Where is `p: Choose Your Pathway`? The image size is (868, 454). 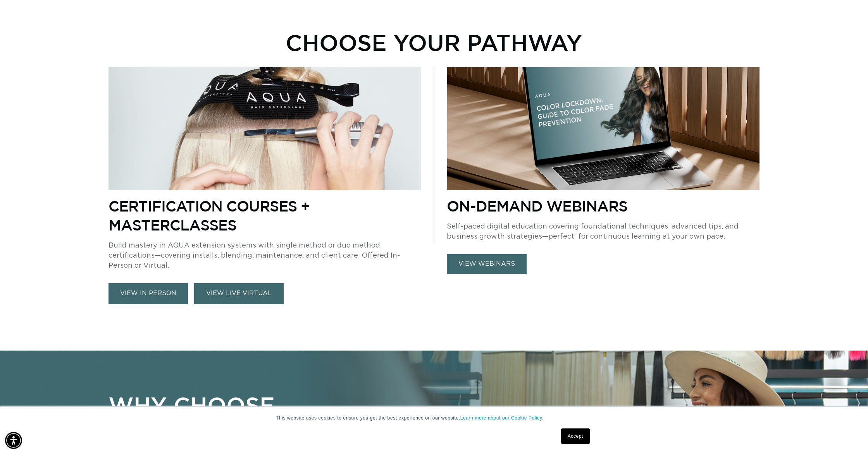 p: Choose Your Pathway is located at coordinates (434, 43).